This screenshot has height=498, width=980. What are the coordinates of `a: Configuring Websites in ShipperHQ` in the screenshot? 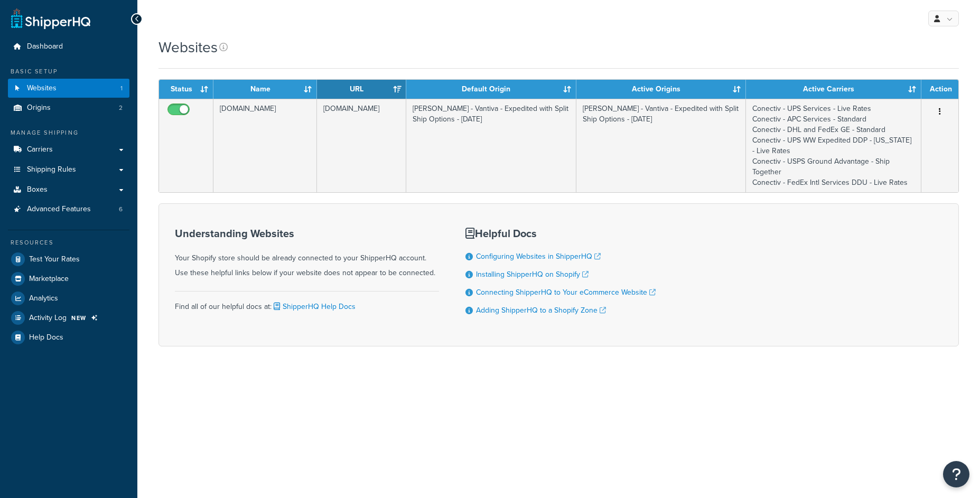 It's located at (538, 256).